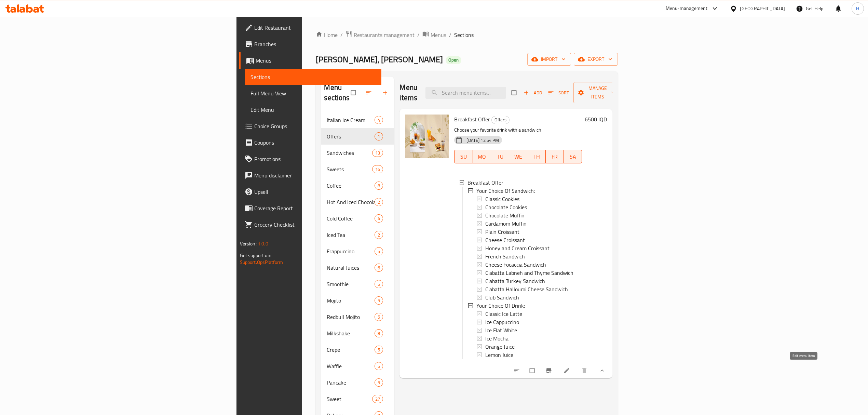  Describe the element at coordinates (351, 268) in the screenshot. I see `span: Natural Juices` at that location.